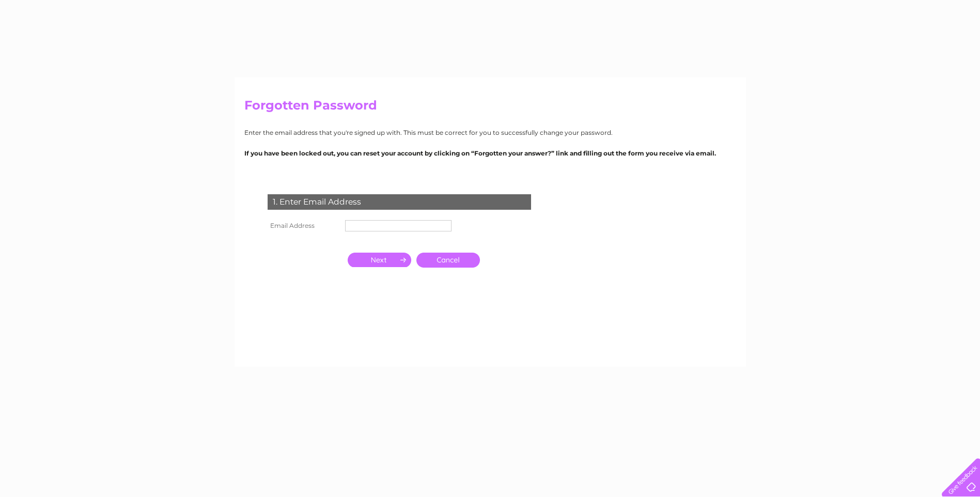  Describe the element at coordinates (399, 202) in the screenshot. I see `div: 1. Enter Email Address` at that location.